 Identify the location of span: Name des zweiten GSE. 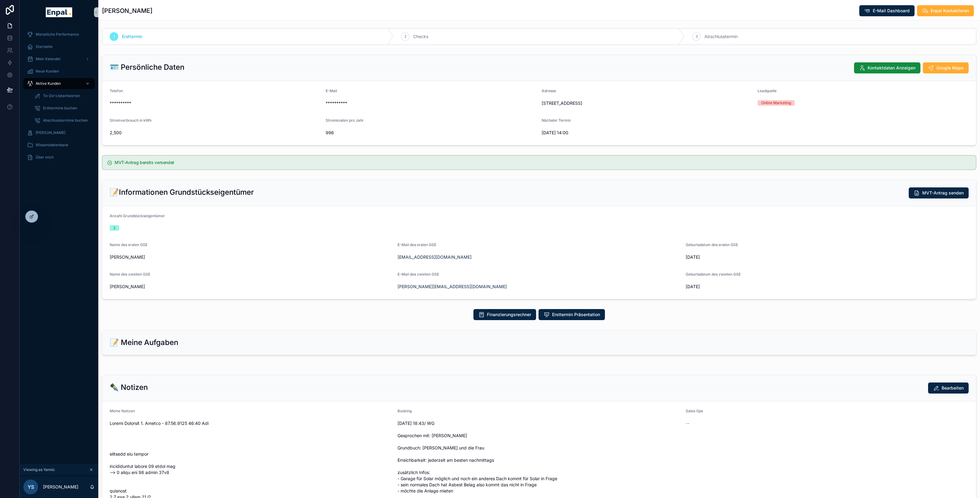
(130, 274).